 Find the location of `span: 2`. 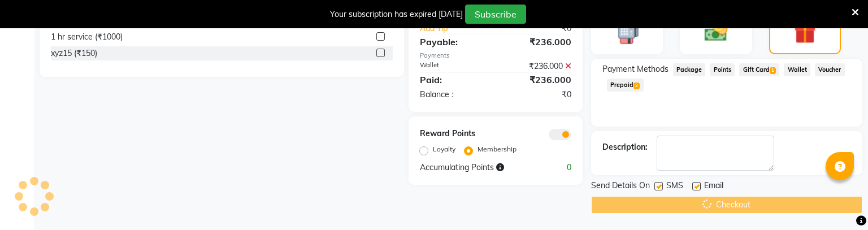

span: 2 is located at coordinates (636, 85).